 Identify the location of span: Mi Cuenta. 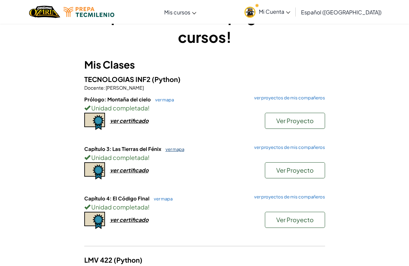
(274, 11).